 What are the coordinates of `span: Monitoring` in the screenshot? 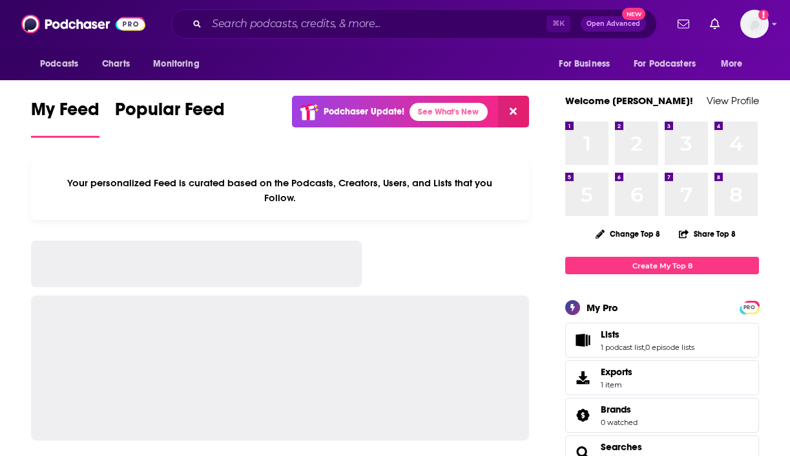 It's located at (176, 64).